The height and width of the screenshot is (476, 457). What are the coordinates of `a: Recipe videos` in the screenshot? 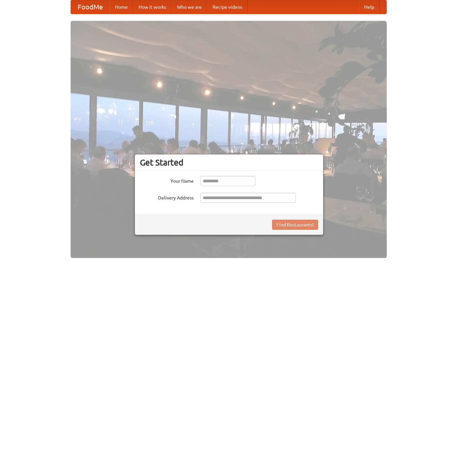 It's located at (227, 7).